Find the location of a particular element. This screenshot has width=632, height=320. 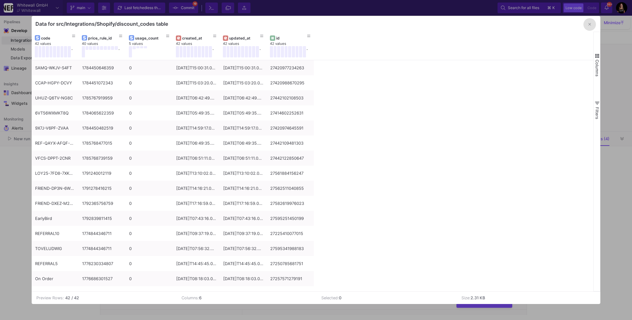

div: On Order is located at coordinates (55, 278).